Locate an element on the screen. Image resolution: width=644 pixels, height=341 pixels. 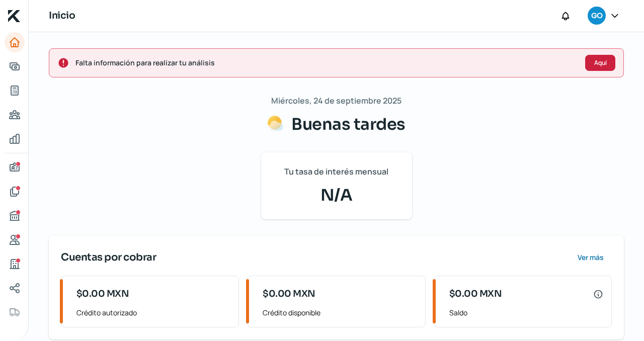
button: Aquí is located at coordinates (600, 63).